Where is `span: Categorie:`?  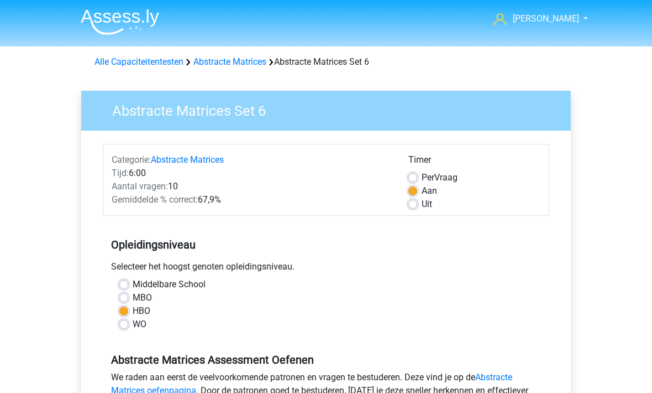
span: Categorie: is located at coordinates (131, 159).